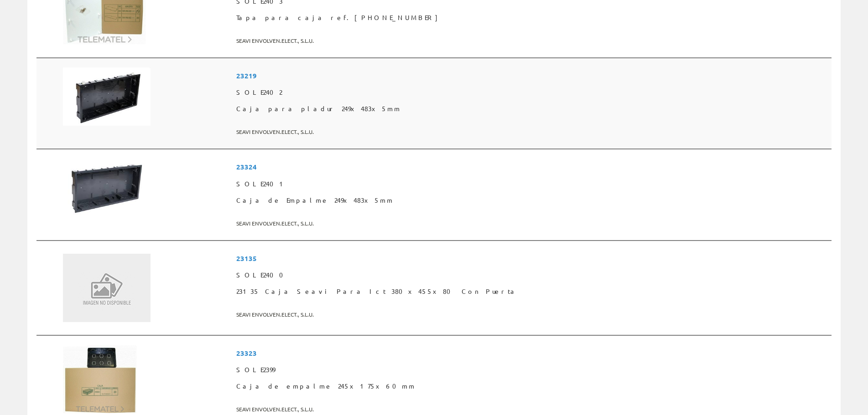  What do you see at coordinates (532, 184) in the screenshot?
I see `span: SOLE2401` at bounding box center [532, 184].